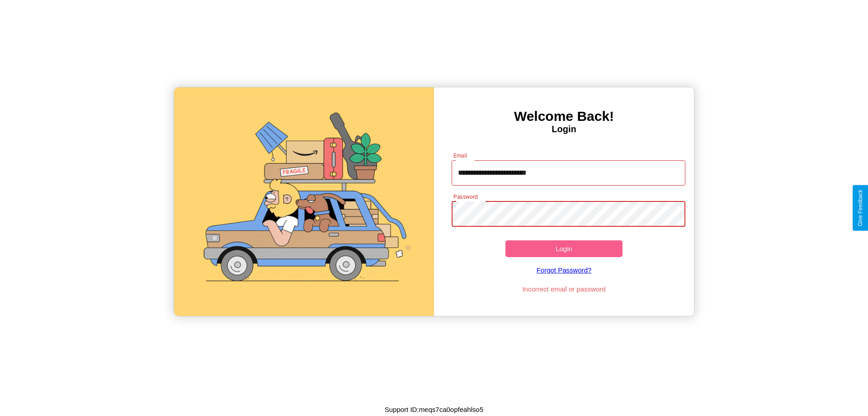 This screenshot has height=416, width=868. What do you see at coordinates (564, 248) in the screenshot?
I see `button: Login` at bounding box center [564, 248].